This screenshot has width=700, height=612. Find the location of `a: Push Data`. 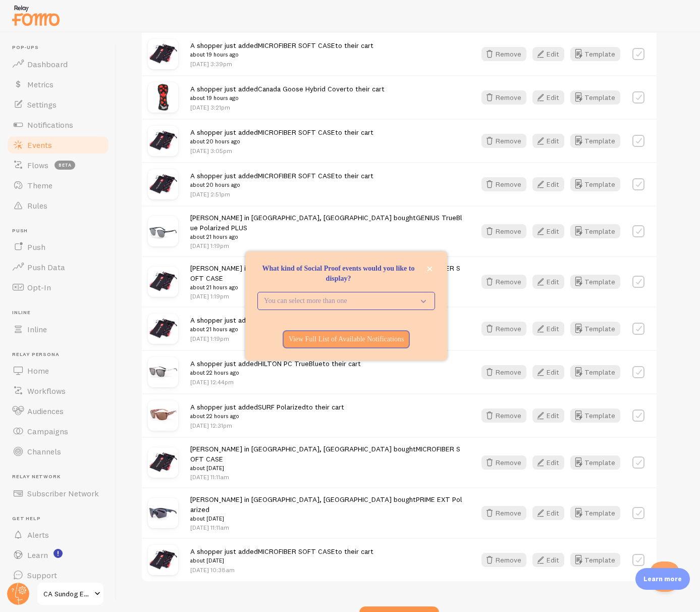

a: Push Data is located at coordinates (58, 267).